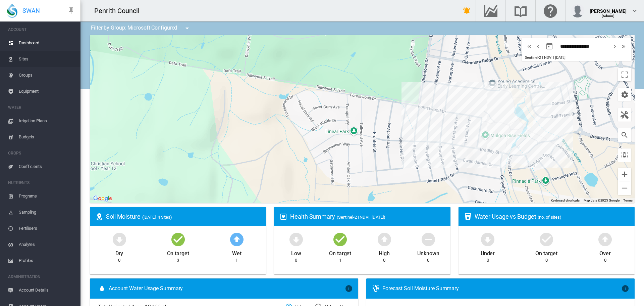  Describe the element at coordinates (625, 155) in the screenshot. I see `button: icon-select-all` at that location.